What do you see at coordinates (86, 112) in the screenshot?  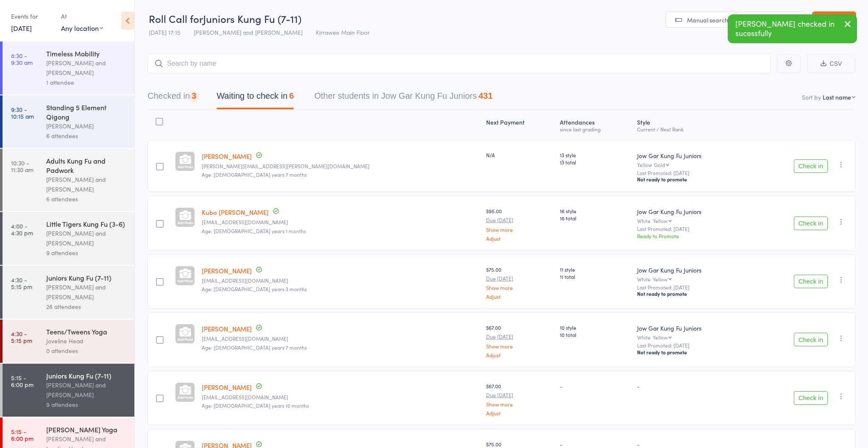 I see `div: Standing 5 Element Qigong` at bounding box center [86, 112].